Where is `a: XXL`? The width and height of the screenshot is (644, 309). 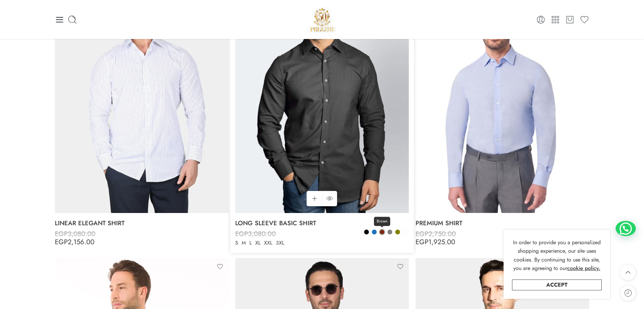 a: XXL is located at coordinates (268, 243).